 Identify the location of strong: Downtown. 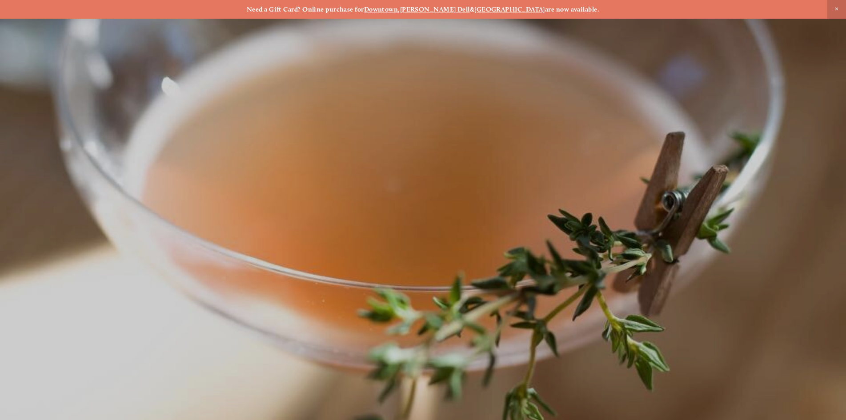
(381, 9).